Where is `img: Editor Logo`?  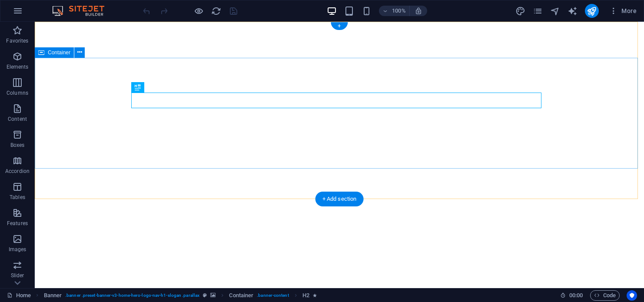 img: Editor Logo is located at coordinates (83, 11).